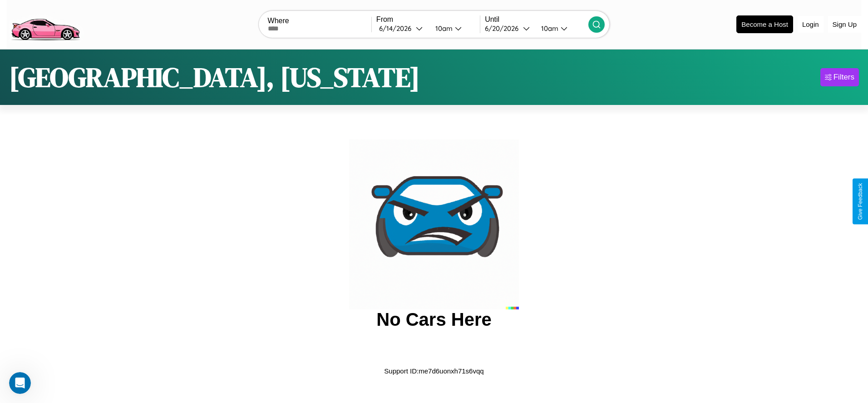  Describe the element at coordinates (402, 28) in the screenshot. I see `button: 6/14/2026` at that location.